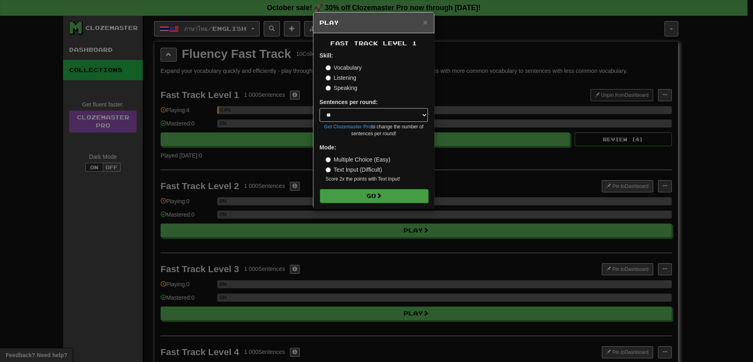 The width and height of the screenshot is (753, 362). Describe the element at coordinates (326, 55) in the screenshot. I see `strong: Skill:` at that location.